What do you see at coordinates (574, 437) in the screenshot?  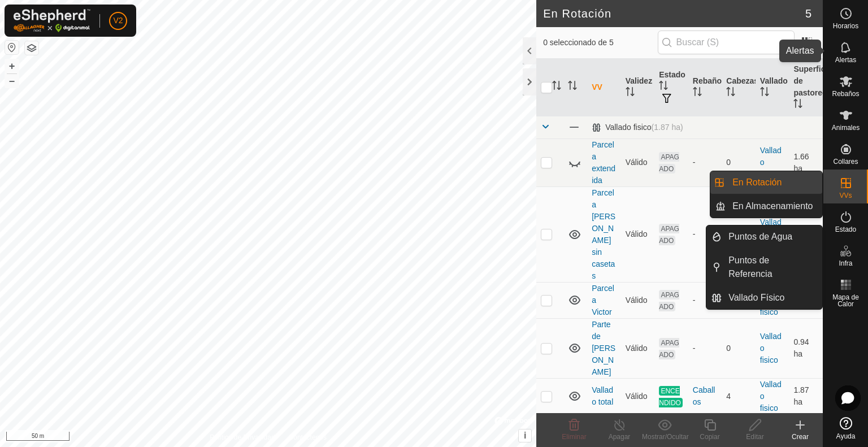 I see `span: Eliminar` at bounding box center [574, 437].